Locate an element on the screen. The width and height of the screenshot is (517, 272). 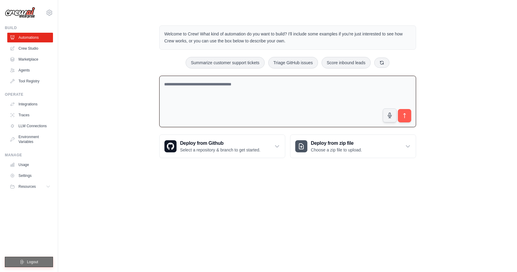
div: 聊天小组件 is located at coordinates (502, 258).